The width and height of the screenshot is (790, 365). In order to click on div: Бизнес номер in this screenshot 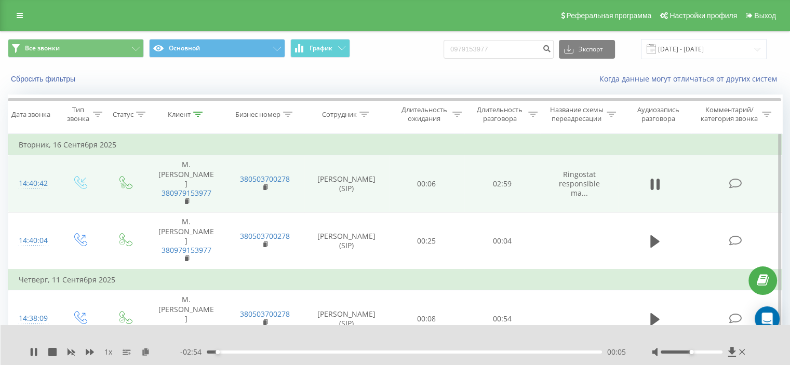, I will do `click(258, 114)`.